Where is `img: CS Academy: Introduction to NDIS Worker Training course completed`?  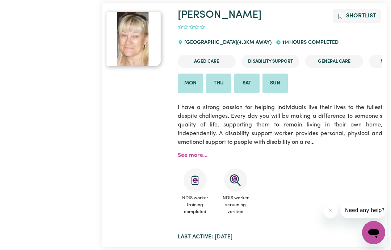 img: CS Academy: Introduction to NDIS Worker Training course completed is located at coordinates (195, 180).